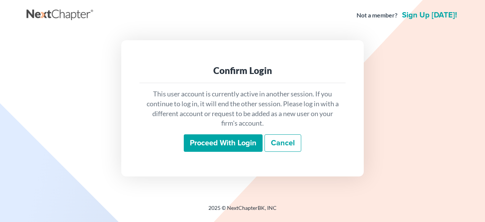 The height and width of the screenshot is (222, 485). I want to click on div: 2025 © NextChapterBK, INC, so click(243, 211).